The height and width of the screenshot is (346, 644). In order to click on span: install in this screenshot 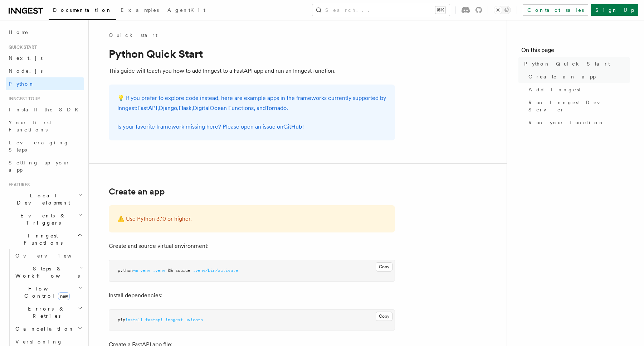, I will do `click(134, 320)`.